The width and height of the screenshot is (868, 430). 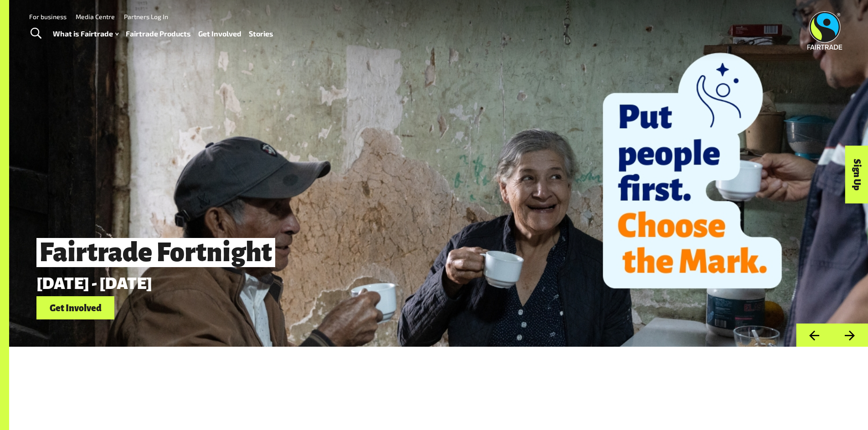 What do you see at coordinates (86, 34) in the screenshot?
I see `a: What is Fairtrade` at bounding box center [86, 34].